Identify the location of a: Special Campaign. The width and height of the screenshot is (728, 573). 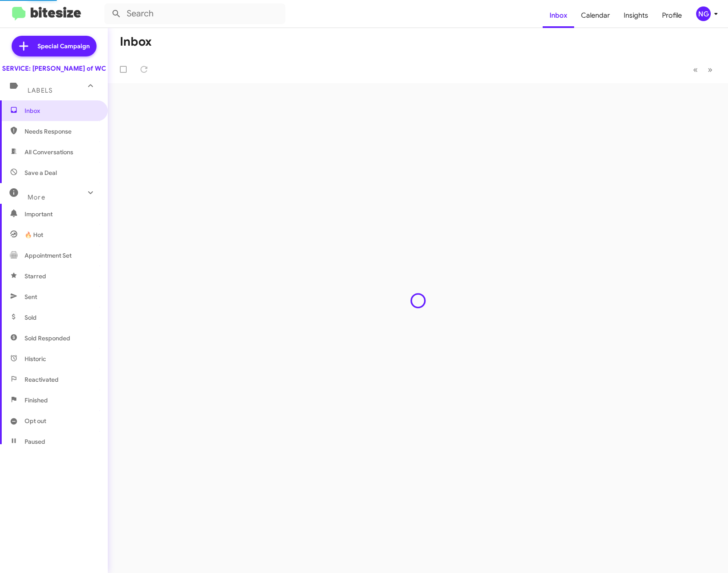
(54, 46).